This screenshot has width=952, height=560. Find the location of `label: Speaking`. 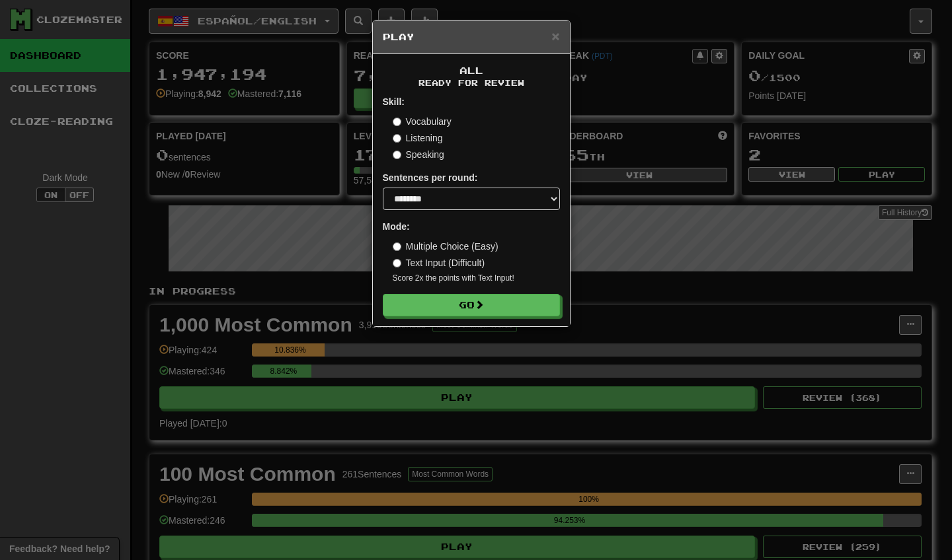

label: Speaking is located at coordinates (418, 155).